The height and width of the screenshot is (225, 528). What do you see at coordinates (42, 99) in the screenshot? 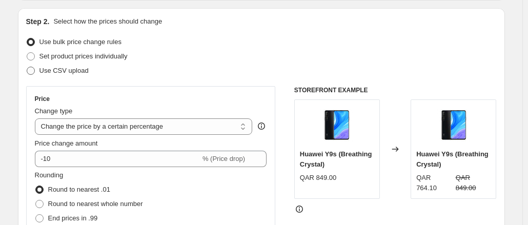
I see `h3: Price` at bounding box center [42, 99].